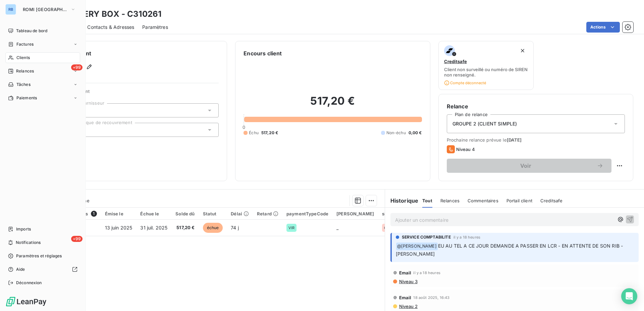 The height and width of the screenshot is (311, 644). Describe the element at coordinates (111, 27) in the screenshot. I see `span: Contacts & Adresses` at that location.